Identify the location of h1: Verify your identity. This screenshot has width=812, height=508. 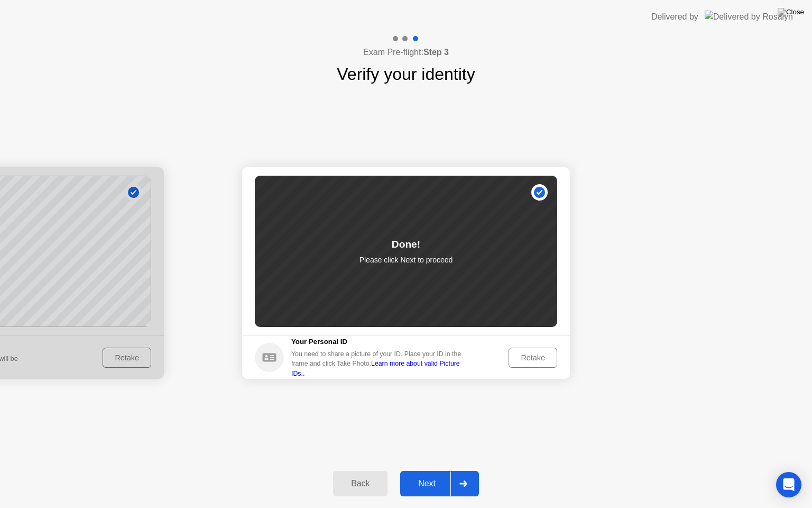
(405, 74).